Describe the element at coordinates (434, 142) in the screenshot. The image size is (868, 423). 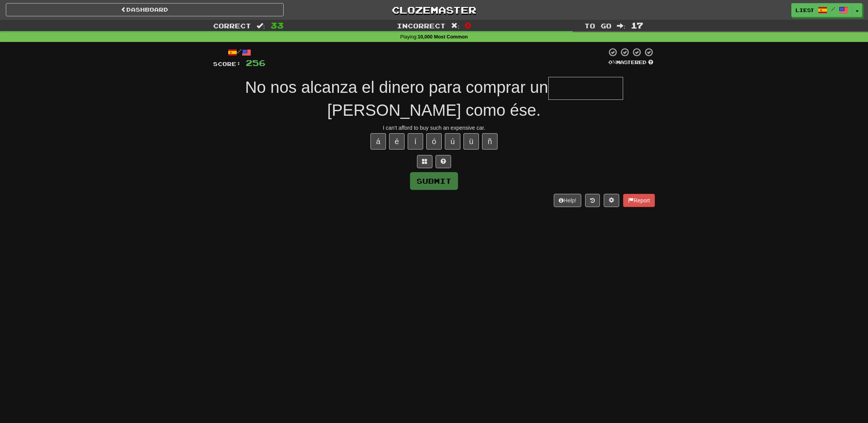
I see `button: ó` at that location.